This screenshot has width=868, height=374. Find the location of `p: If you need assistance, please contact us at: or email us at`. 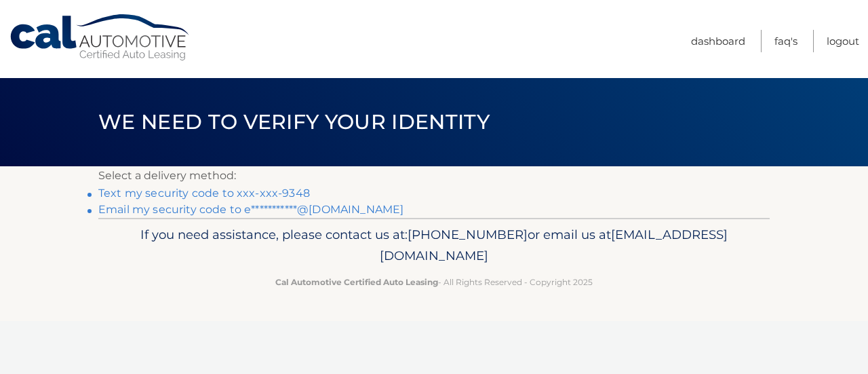

p: If you need assistance, please contact us at: or email us at is located at coordinates (434, 245).